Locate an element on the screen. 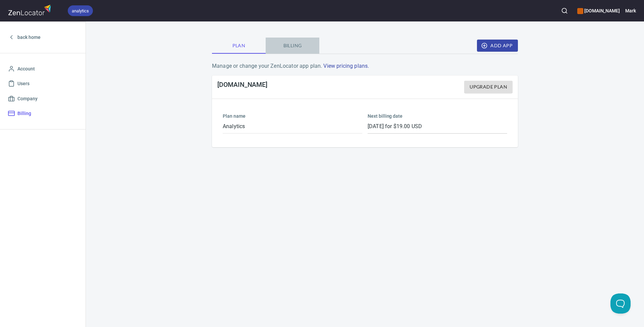 The width and height of the screenshot is (644, 327). span: Users is located at coordinates (23, 84).